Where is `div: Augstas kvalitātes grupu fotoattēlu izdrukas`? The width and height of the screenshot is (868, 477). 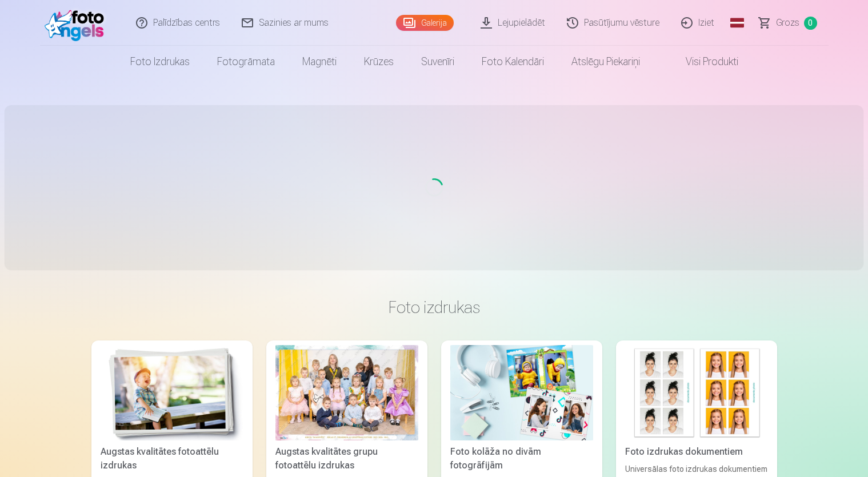
div: Augstas kvalitātes grupu fotoattēlu izdrukas is located at coordinates (347, 459).